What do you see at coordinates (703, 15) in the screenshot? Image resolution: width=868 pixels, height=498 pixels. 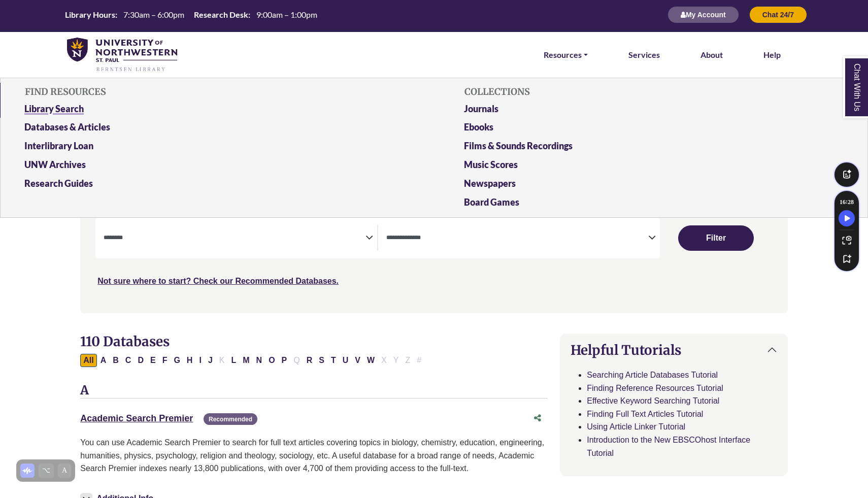 I see `button: My Account` at bounding box center [703, 15].